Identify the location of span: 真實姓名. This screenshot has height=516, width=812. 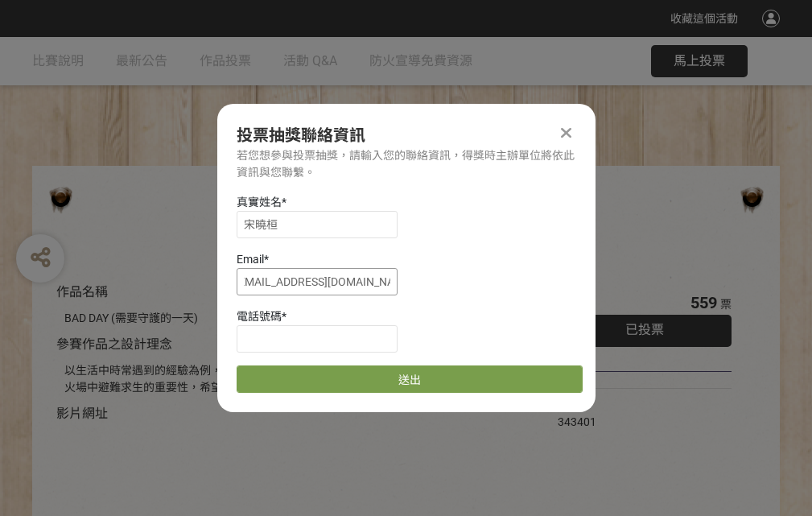
(259, 202).